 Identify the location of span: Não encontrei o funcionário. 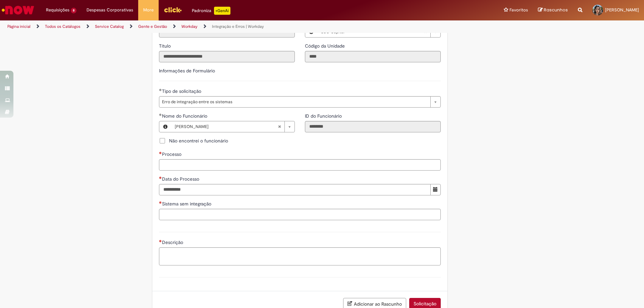
(199, 141).